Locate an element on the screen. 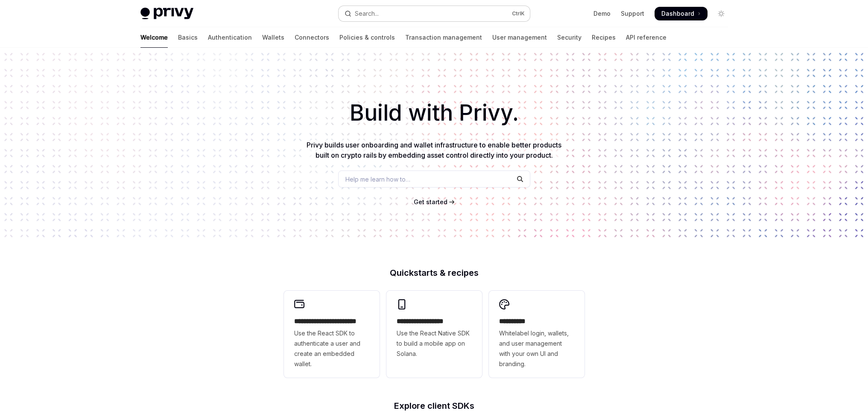 The width and height of the screenshot is (868, 419). a: Security is located at coordinates (569, 37).